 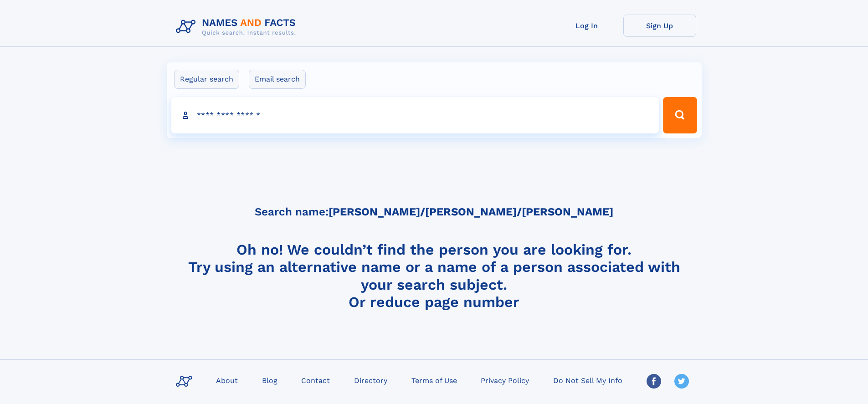 What do you see at coordinates (654, 381) in the screenshot?
I see `img: Facebook` at bounding box center [654, 381].